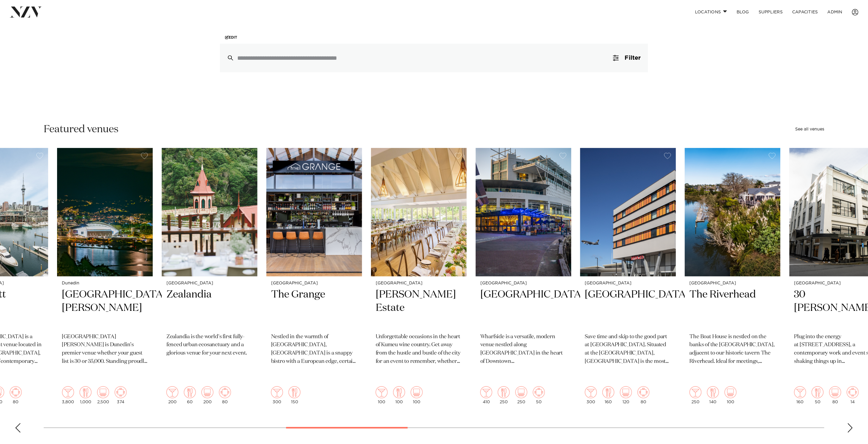  Describe the element at coordinates (209, 308) in the screenshot. I see `h2: Zealandia` at that location.